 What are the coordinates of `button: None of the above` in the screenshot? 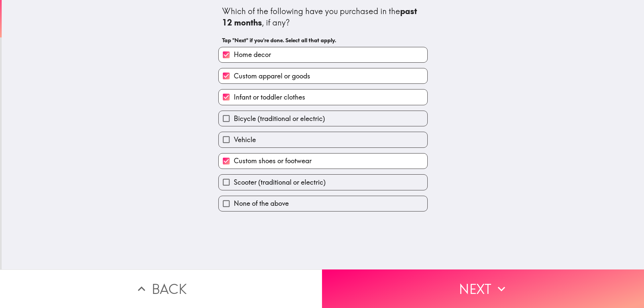 It's located at (323, 203).